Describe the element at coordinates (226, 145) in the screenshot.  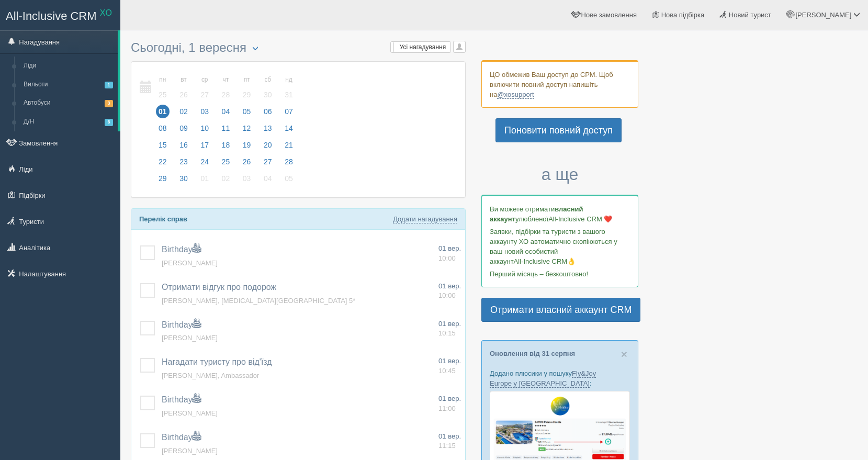
I see `span: 18` at that location.